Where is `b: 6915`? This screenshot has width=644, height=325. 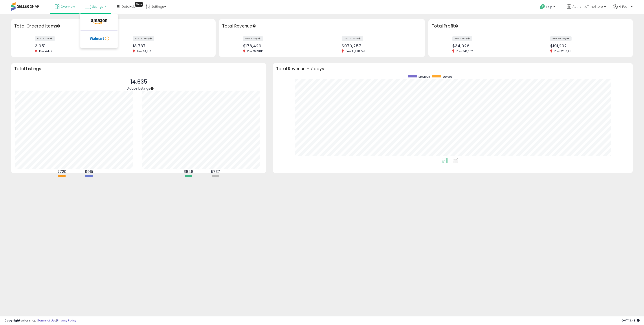 b: 6915 is located at coordinates (89, 172).